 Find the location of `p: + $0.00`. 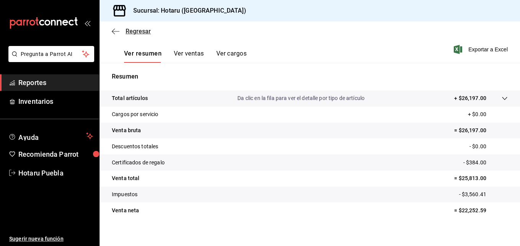

p: + $0.00 is located at coordinates (488, 114).